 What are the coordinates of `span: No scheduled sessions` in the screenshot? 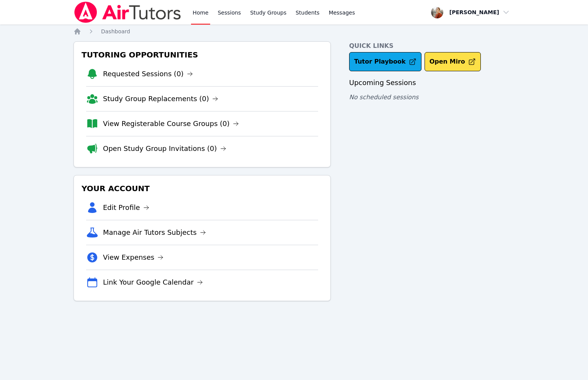 It's located at (383, 97).